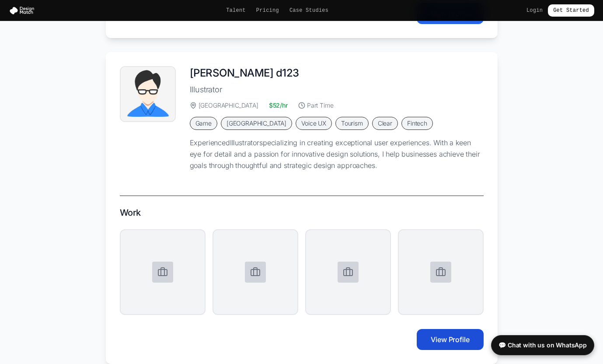 This screenshot has width=603, height=364. Describe the element at coordinates (203, 124) in the screenshot. I see `span: Game` at that location.